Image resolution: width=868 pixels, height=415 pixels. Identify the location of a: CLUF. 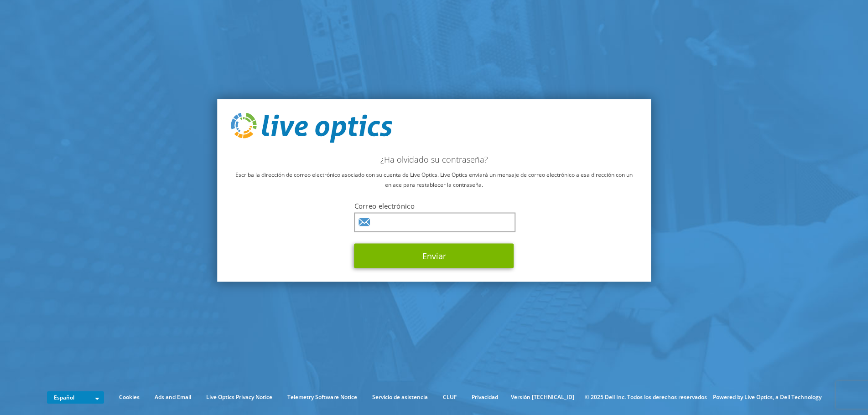
(450, 397).